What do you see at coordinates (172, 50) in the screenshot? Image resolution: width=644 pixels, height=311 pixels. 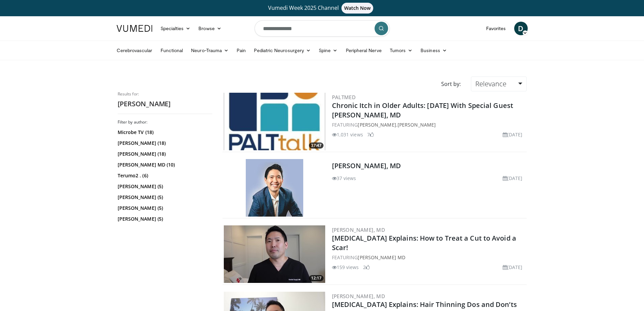 I see `a: Functional` at bounding box center [172, 50].